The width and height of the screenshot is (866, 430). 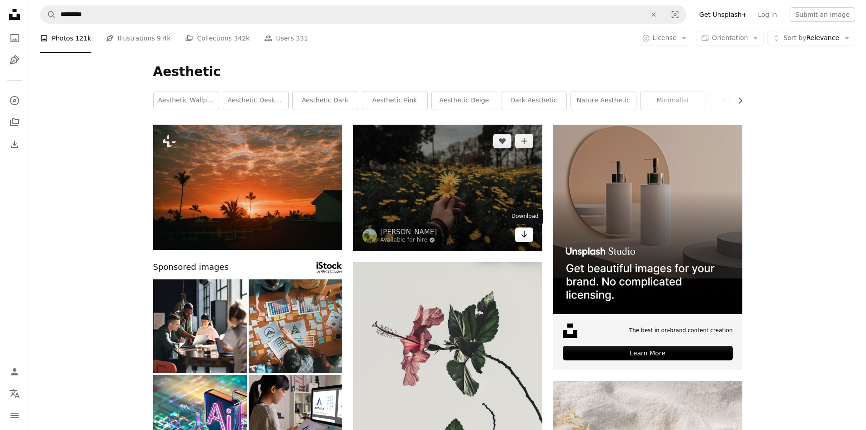 What do you see at coordinates (370, 235) in the screenshot?
I see `img: Go to kevin laminto's profile` at bounding box center [370, 235].